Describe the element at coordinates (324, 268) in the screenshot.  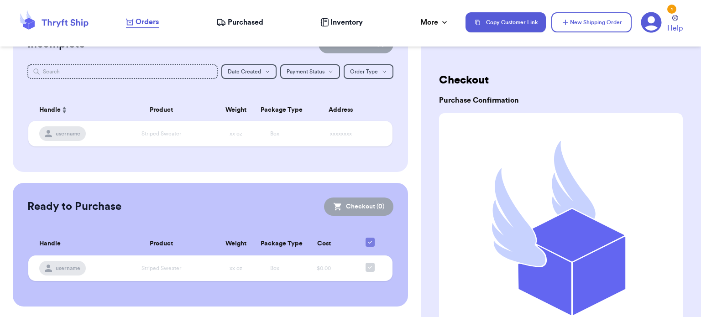
I see `span: $0.00` at that location.